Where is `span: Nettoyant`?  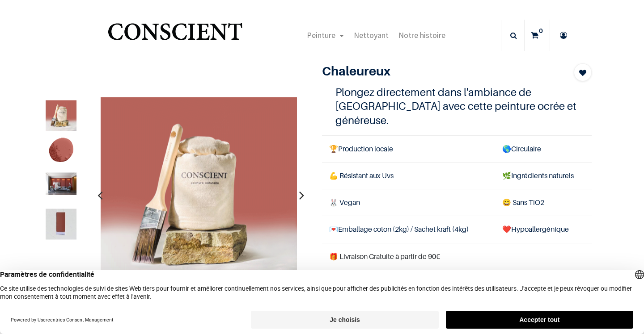
span: Nettoyant is located at coordinates (371, 35).